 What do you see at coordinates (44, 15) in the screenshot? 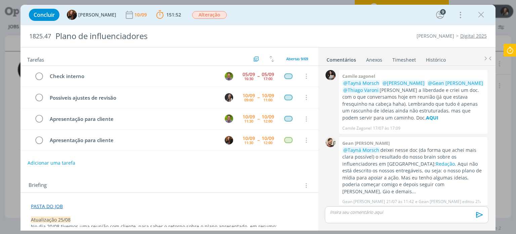
I see `span: Concluir` at bounding box center [44, 15].